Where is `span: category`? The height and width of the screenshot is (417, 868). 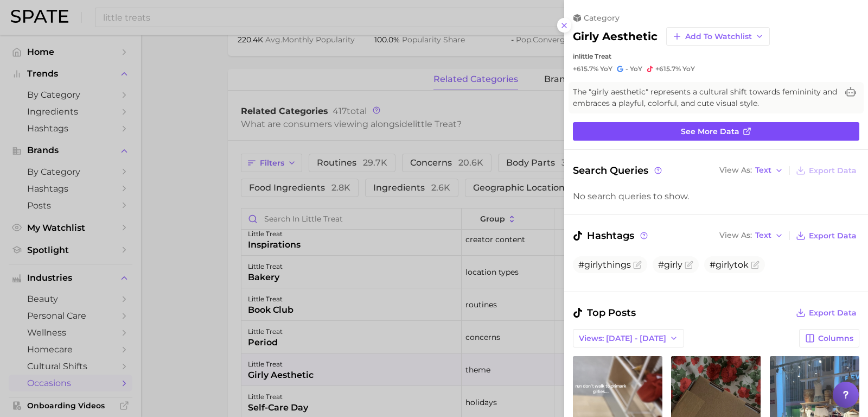
span: category is located at coordinates (602, 18).